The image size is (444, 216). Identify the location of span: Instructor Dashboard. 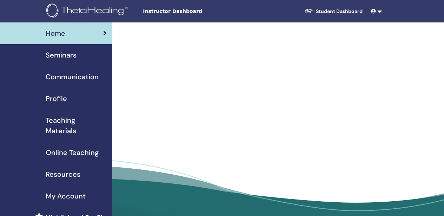
(196, 11).